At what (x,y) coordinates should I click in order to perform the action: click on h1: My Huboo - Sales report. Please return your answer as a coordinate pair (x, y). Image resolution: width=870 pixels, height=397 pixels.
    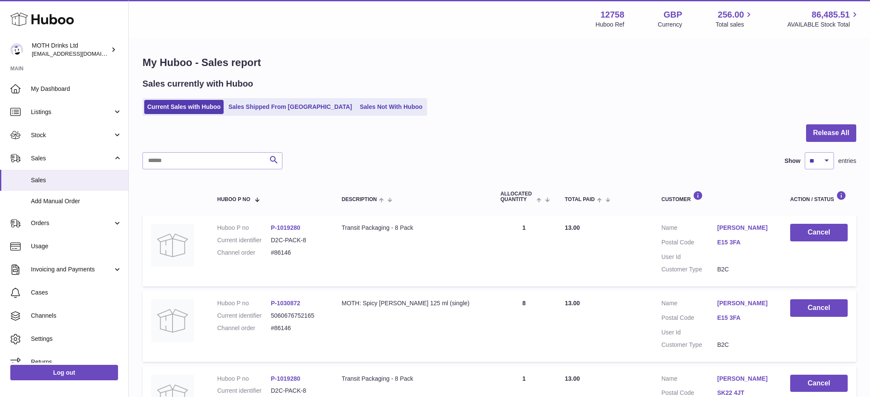
    Looking at the image, I should click on (499, 63).